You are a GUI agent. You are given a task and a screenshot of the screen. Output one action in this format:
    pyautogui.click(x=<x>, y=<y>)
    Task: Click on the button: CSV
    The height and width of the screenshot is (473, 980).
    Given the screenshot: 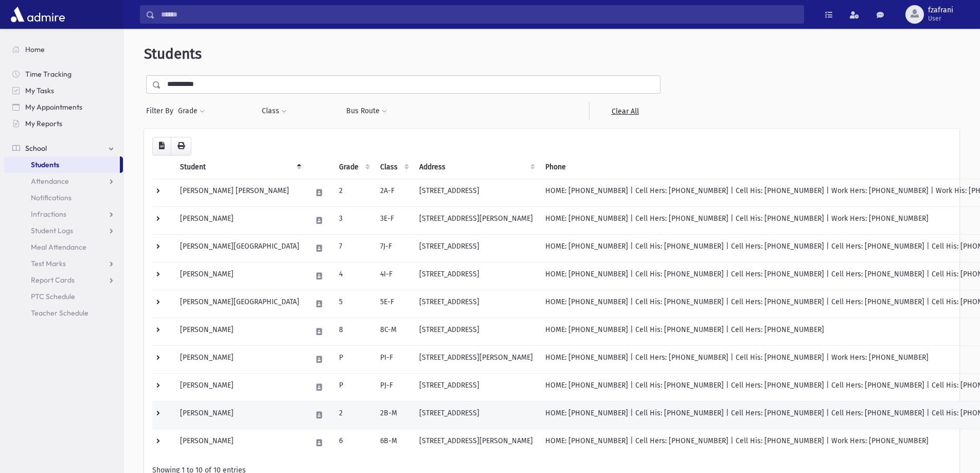 What is the action you would take?
    pyautogui.click(x=161, y=146)
    